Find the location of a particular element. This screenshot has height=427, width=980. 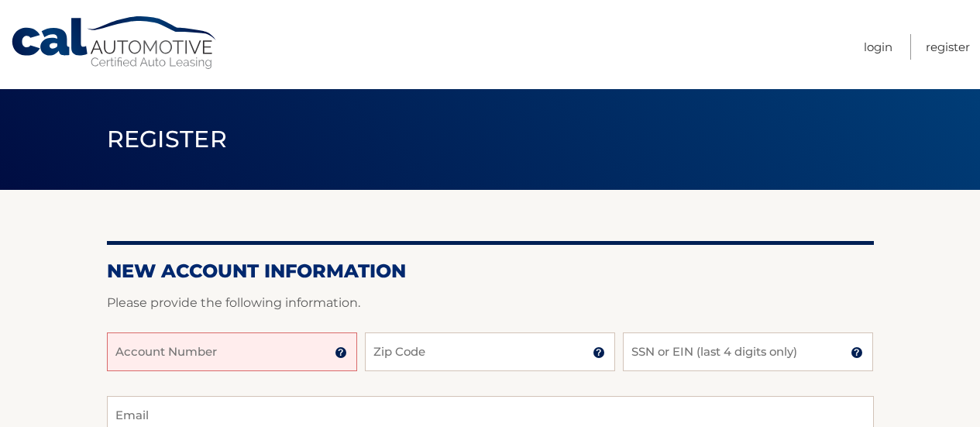

h2: New Account Information is located at coordinates (490, 271).